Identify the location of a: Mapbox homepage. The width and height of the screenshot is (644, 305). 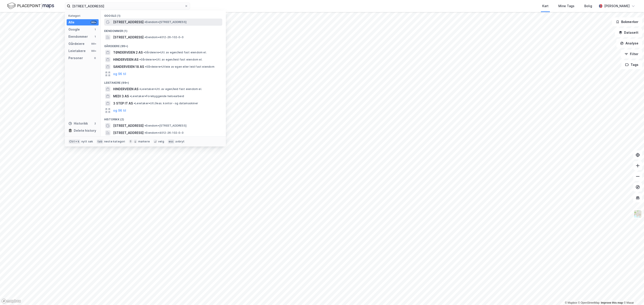
(11, 301).